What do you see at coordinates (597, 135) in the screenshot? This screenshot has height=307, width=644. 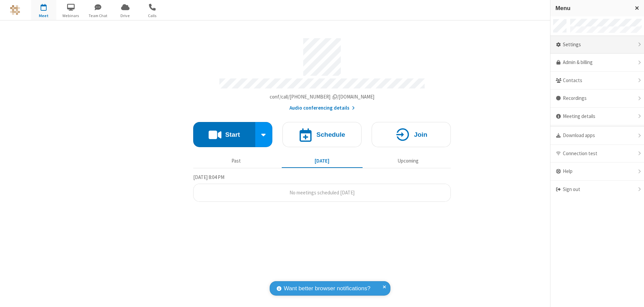 I see `div: Download apps` at bounding box center [597, 135].